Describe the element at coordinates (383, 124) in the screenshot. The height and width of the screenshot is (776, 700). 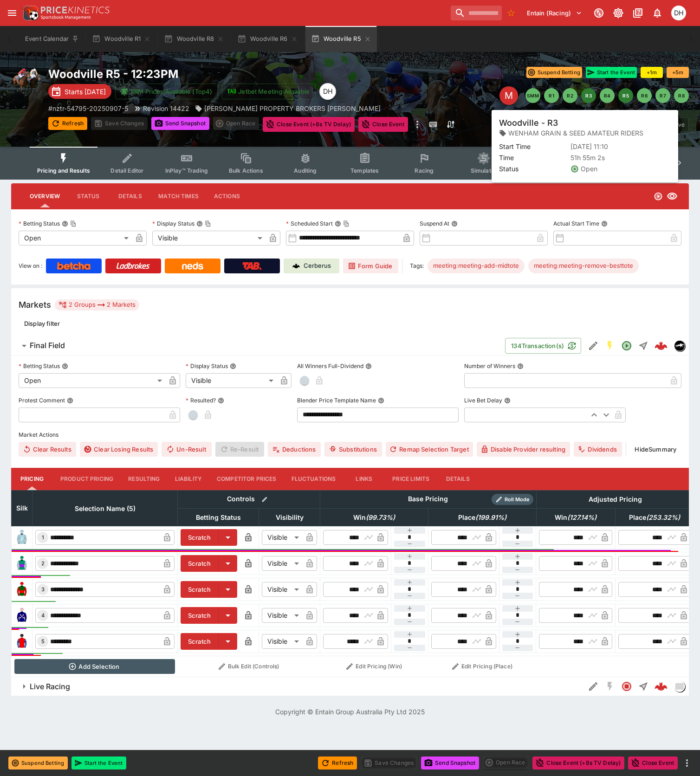
I see `button: Close Event` at that location.